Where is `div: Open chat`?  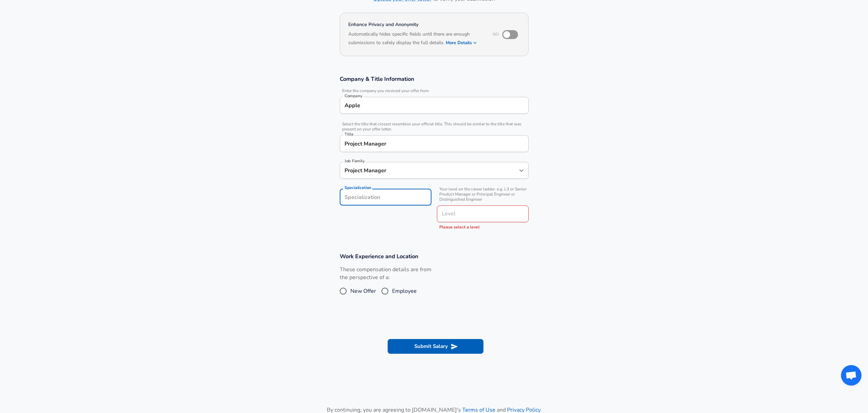 div: Open chat is located at coordinates (851, 376).